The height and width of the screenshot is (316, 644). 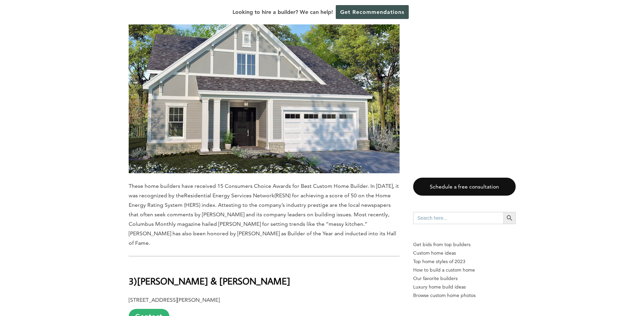 What do you see at coordinates (509, 218) in the screenshot?
I see `svg: Search` at bounding box center [509, 218].